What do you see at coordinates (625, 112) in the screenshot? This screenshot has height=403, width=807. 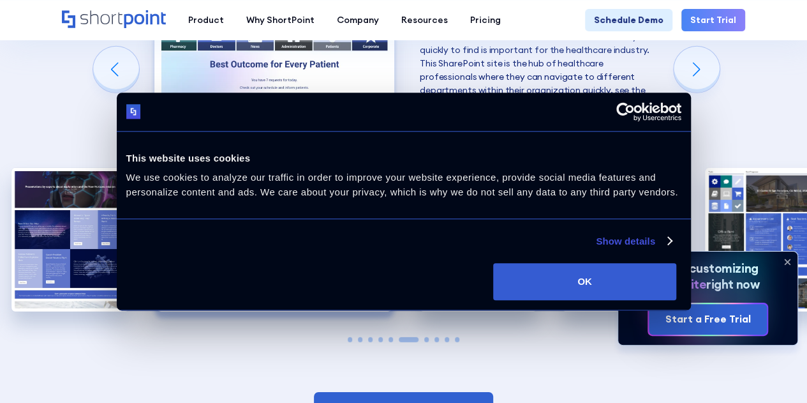 I see `a: Usercentrics Cookiebot - opens in a new window` at bounding box center [625, 112].